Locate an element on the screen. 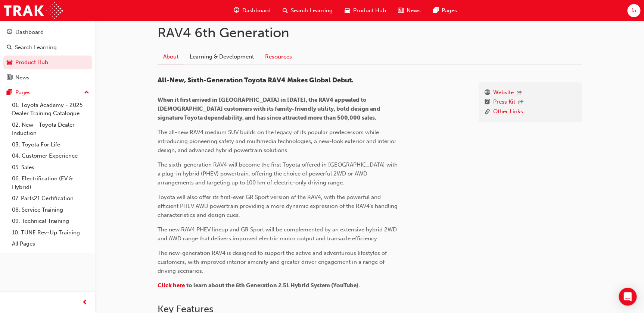 This screenshot has height=313, width=644. a: 09. Technical Training is located at coordinates (50, 221).